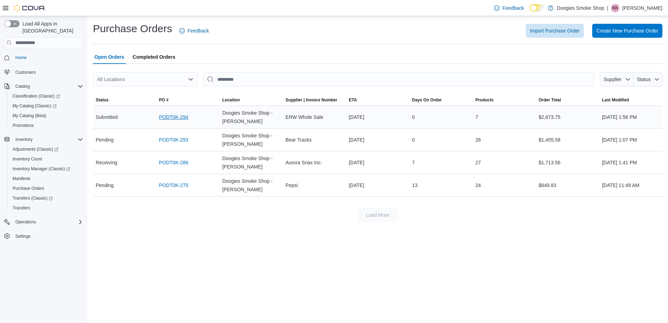 The image size is (668, 323). What do you see at coordinates (21, 208) in the screenshot?
I see `a: Transfers` at bounding box center [21, 208].